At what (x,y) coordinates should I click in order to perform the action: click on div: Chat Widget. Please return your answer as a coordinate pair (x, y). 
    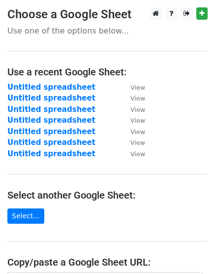
    Looking at the image, I should click on (191, 250).